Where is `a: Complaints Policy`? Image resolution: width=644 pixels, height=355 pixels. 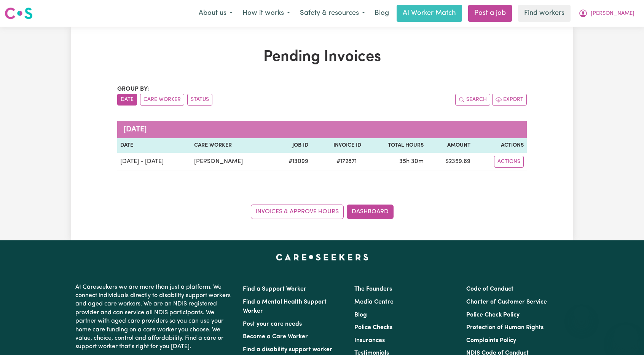
a: Complaints Policy is located at coordinates (491, 340).